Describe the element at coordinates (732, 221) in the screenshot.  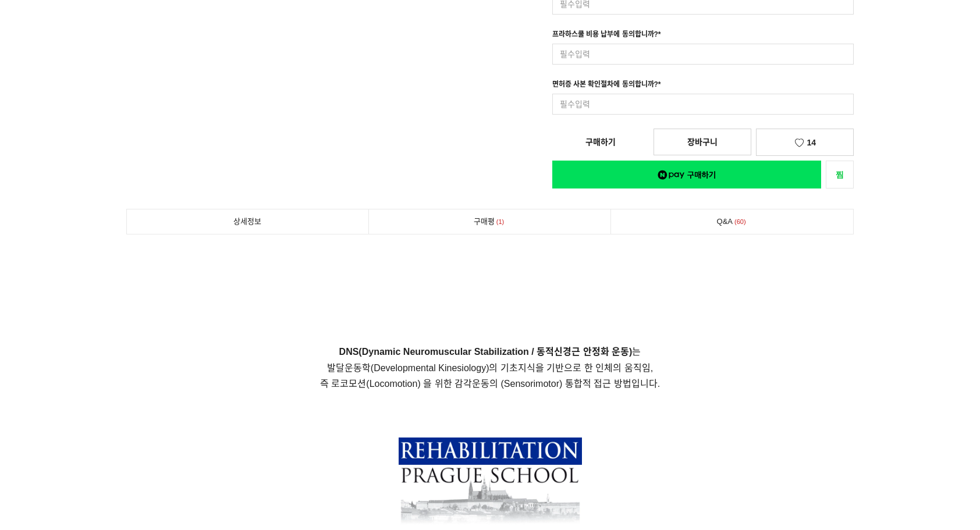
I see `a: Q&A60` at that location.